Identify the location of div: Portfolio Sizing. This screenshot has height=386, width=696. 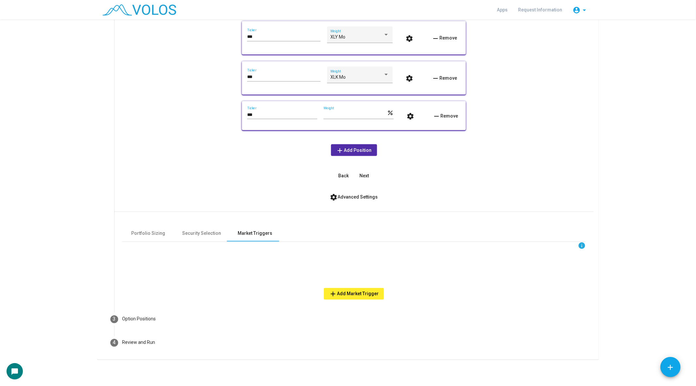
(148, 233).